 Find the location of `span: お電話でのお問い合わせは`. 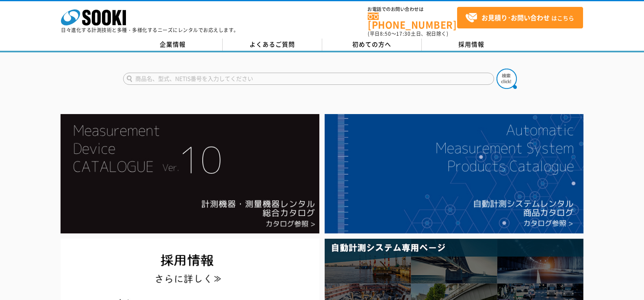

span: お電話でのお問い合わせは is located at coordinates (412, 9).